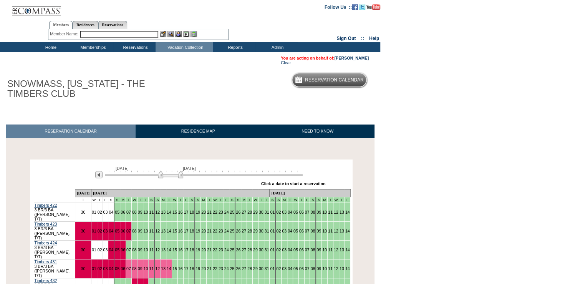 The width and height of the screenshot is (583, 284). Describe the element at coordinates (238, 212) in the screenshot. I see `a: 26` at that location.